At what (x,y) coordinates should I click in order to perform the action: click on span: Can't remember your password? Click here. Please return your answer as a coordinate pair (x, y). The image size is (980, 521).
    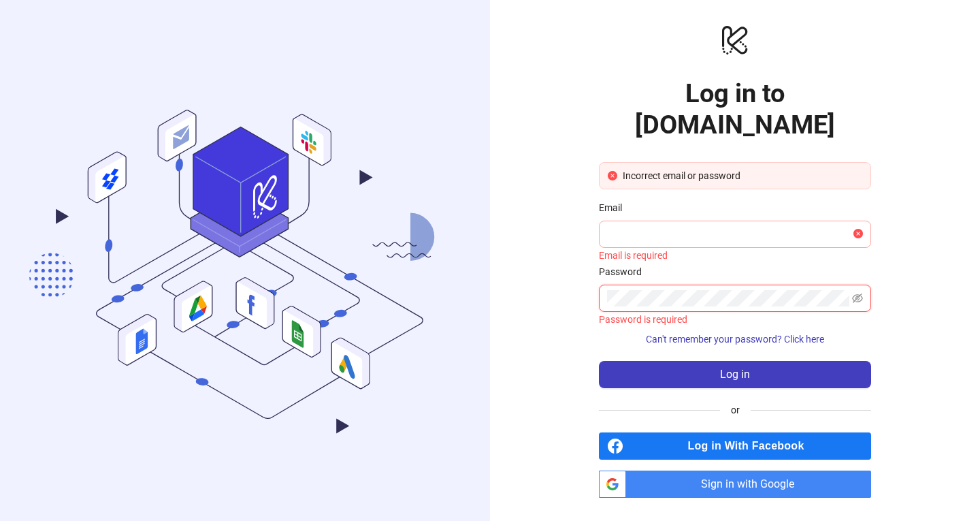
    Looking at the image, I should click on (735, 339).